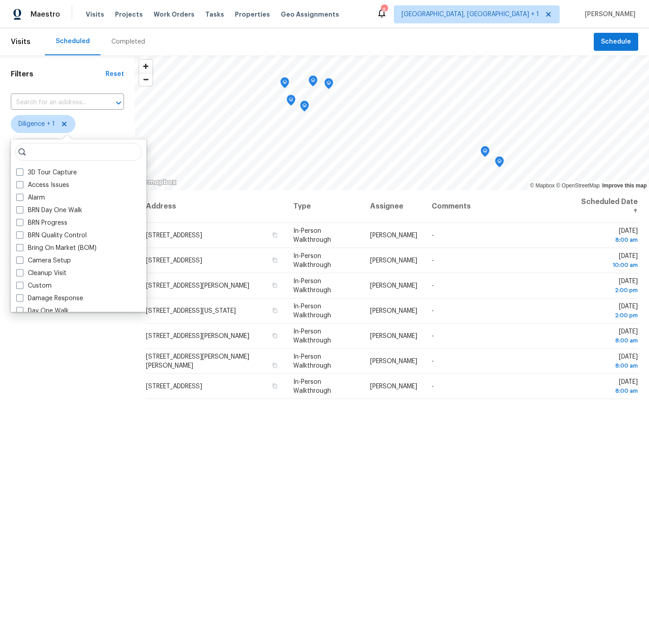  Describe the element at coordinates (616, 41) in the screenshot. I see `span: Schedule` at that location.